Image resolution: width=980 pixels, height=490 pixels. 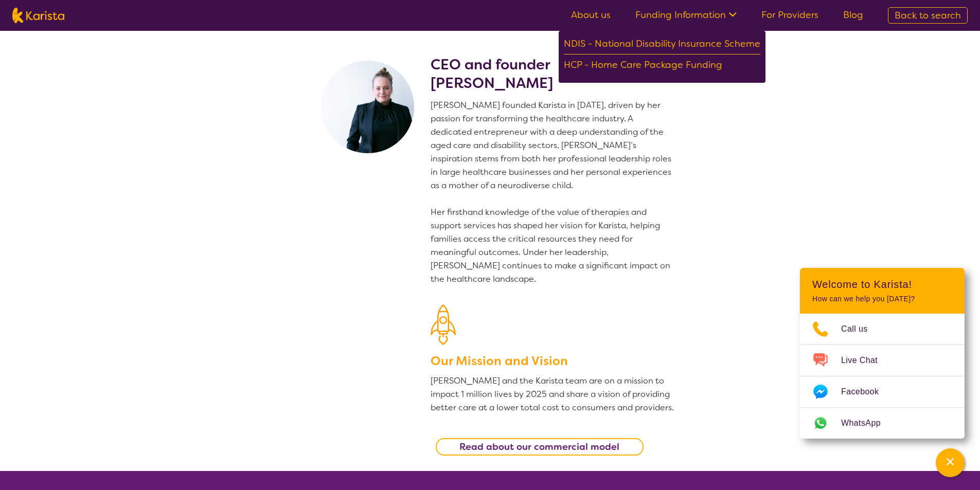 What do you see at coordinates (789, 15) in the screenshot?
I see `a: For Providers` at bounding box center [789, 15].